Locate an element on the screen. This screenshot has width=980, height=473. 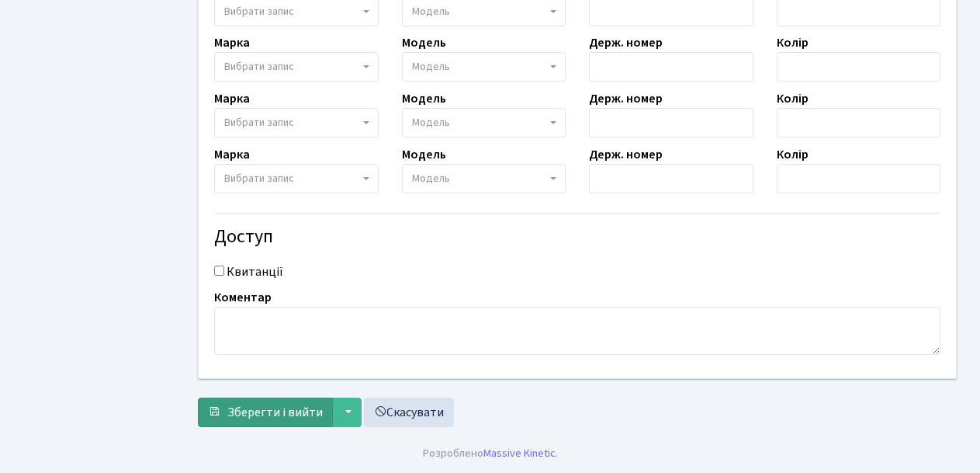
div: Розроблено . is located at coordinates (490, 453).